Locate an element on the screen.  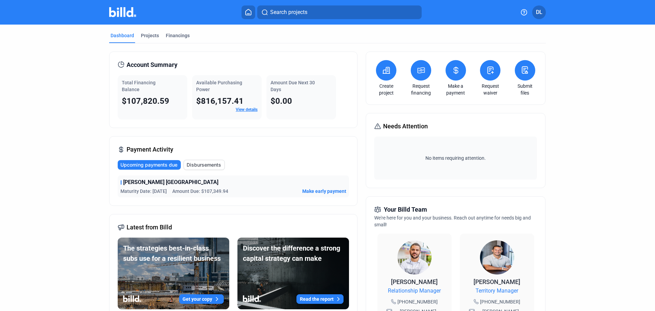
div: Discover the difference a strong capital strategy can make is located at coordinates (293, 253).